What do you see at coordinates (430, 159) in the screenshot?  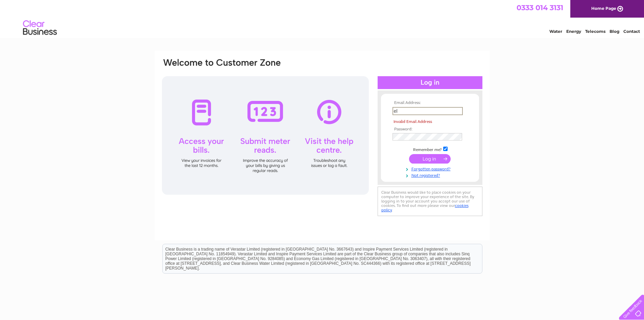 I see `input: Submit` at bounding box center [430, 159].